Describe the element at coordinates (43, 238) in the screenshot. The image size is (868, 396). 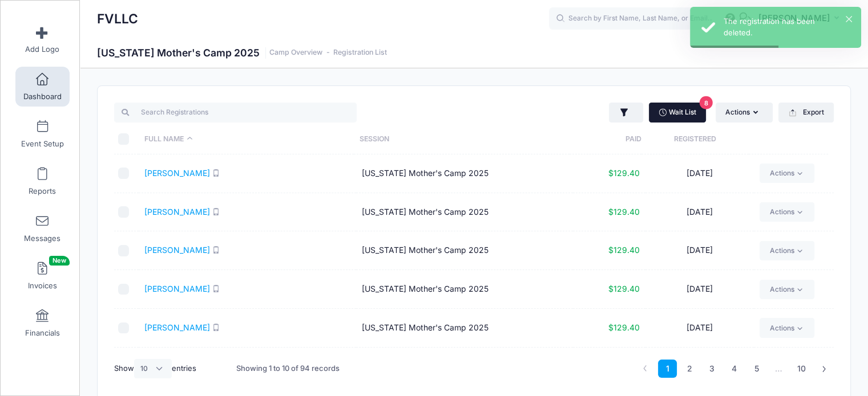
I see `span: Messages` at that location.